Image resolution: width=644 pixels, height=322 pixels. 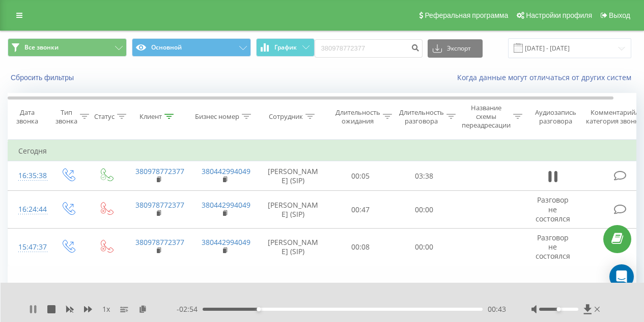 I want to click on span: - 02:54, so click(x=189, y=309).